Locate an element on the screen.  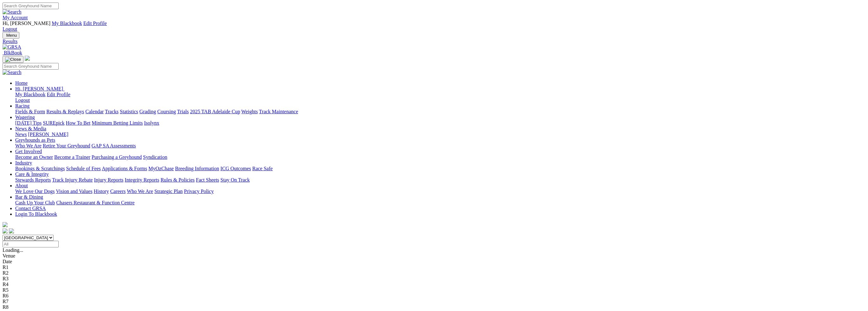
a: Schedule of Fees is located at coordinates (83, 169).